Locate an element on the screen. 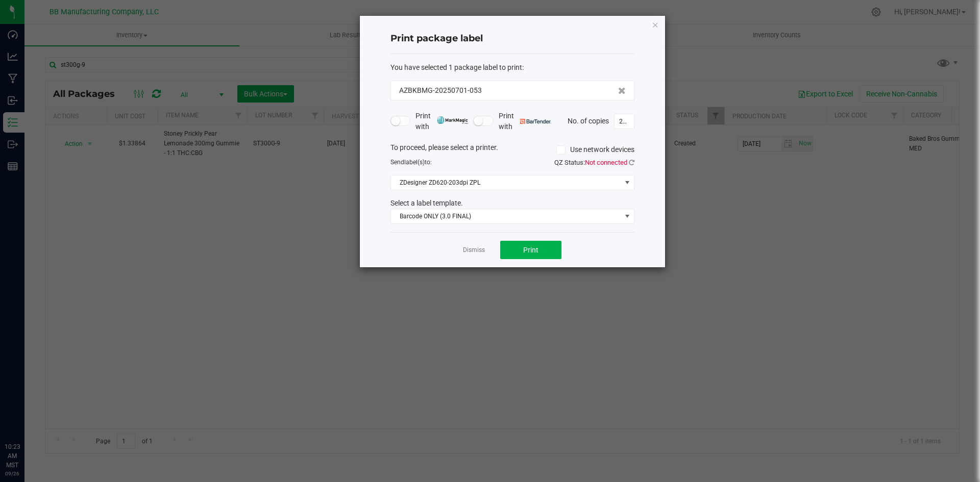 The image size is (980, 482). img: bartender.png is located at coordinates (535, 121).